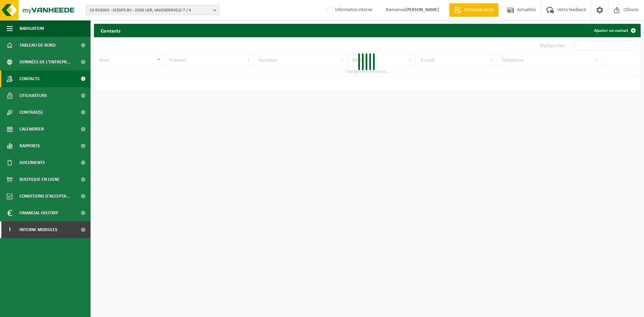 The height and width of the screenshot is (317, 644). I want to click on span: Calendrier, so click(32, 129).